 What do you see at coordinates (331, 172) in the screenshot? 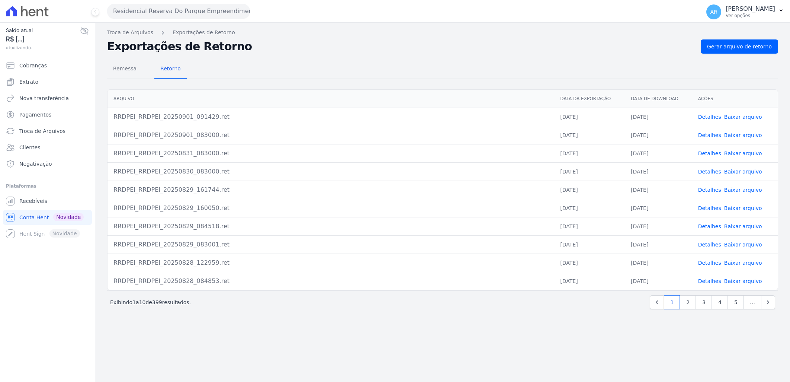
I see `div: RRDPEI_RRDPEI_20250830_083000.ret` at bounding box center [331, 172].